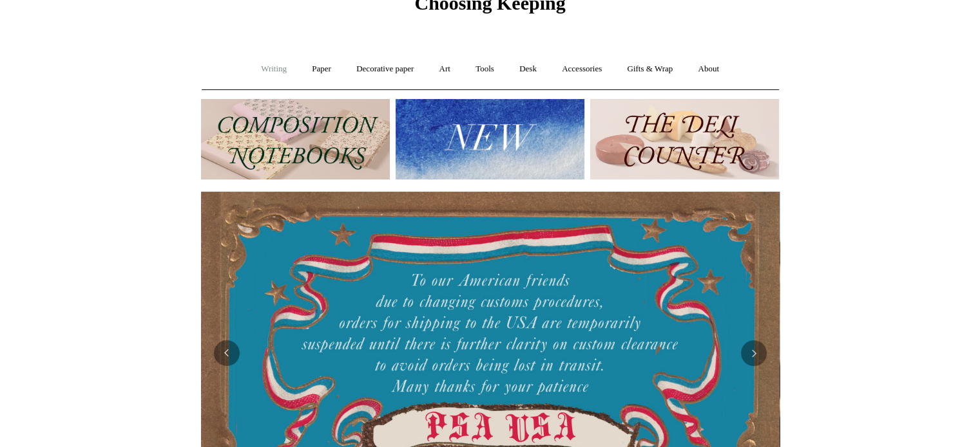 The width and height of the screenshot is (980, 447). What do you see at coordinates (322, 69) in the screenshot?
I see `a: Paper` at bounding box center [322, 69].